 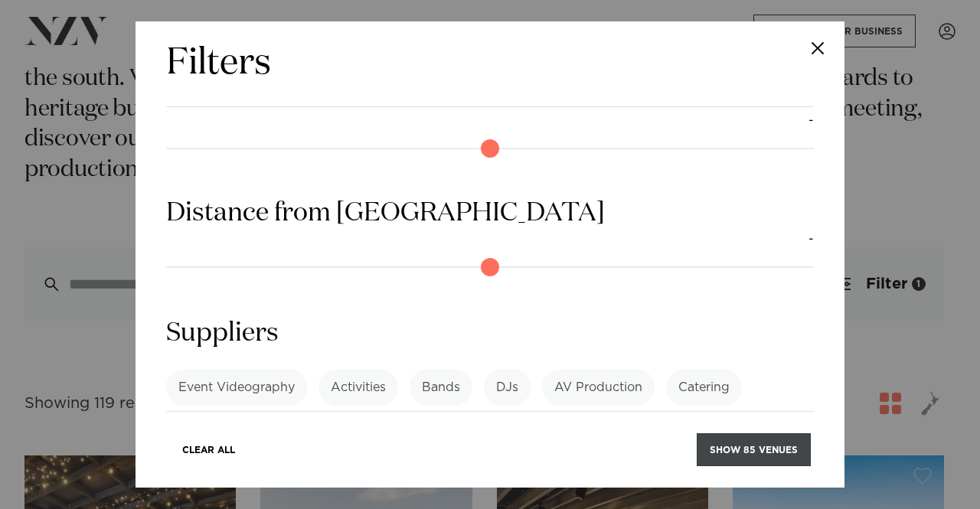 I want to click on label: DJs, so click(x=507, y=387).